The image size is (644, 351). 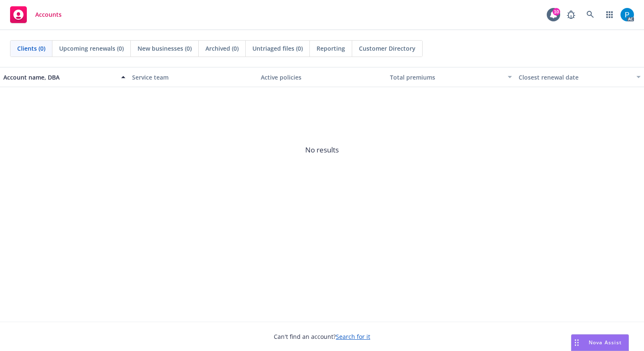 I want to click on div: 10, so click(x=556, y=12).